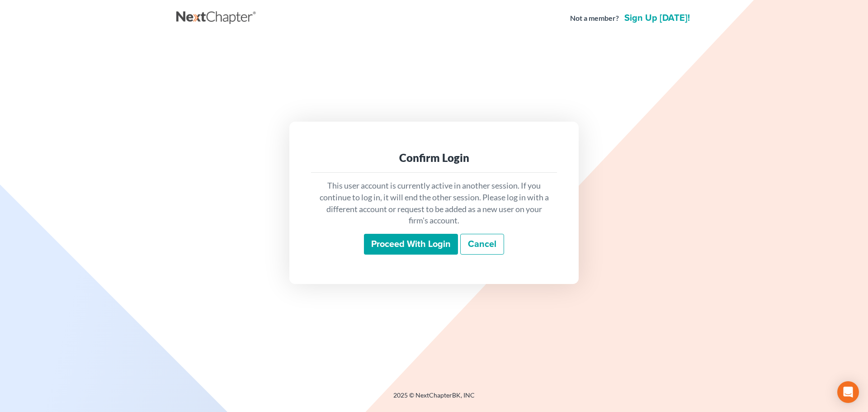  I want to click on div: 2025 © NextChapterBK, INC, so click(434, 399).